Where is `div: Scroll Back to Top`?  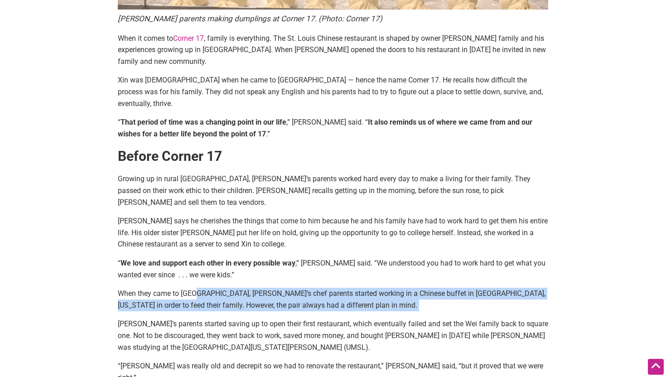
div: Scroll Back to Top is located at coordinates (655, 366).